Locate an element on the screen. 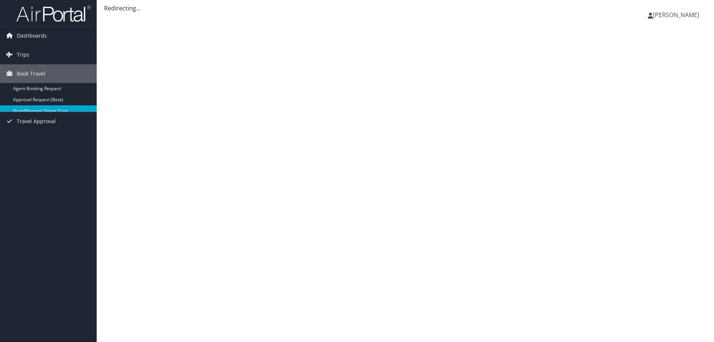  span: Trips is located at coordinates (23, 55).